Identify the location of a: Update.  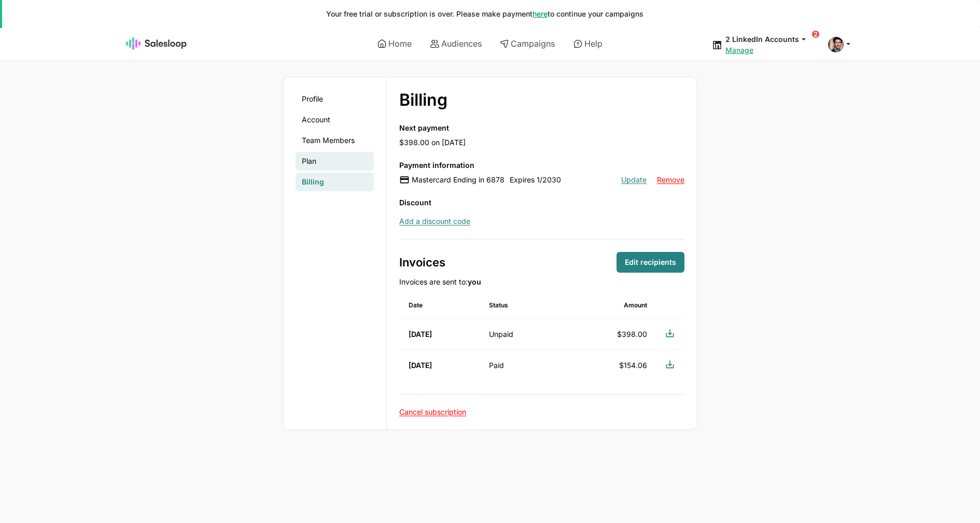
(634, 179).